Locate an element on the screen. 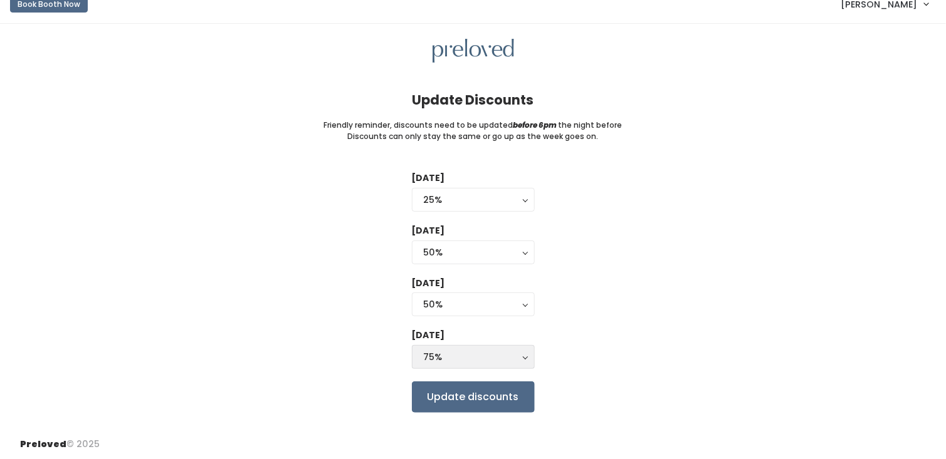  button: 75% is located at coordinates (473, 357).